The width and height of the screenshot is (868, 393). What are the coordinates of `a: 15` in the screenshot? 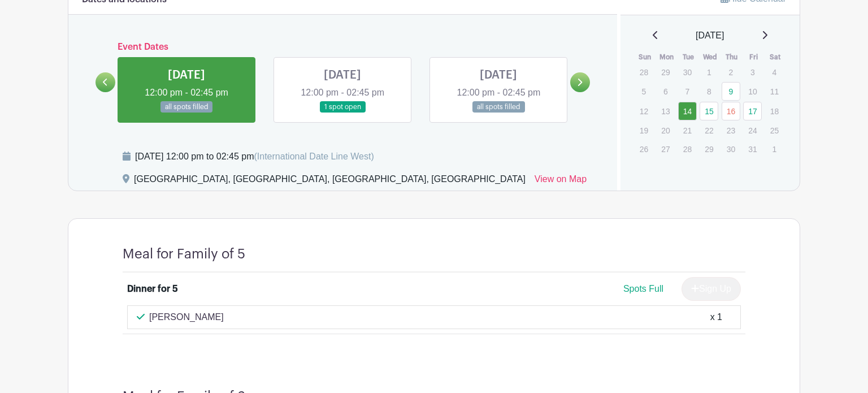 It's located at (709, 111).